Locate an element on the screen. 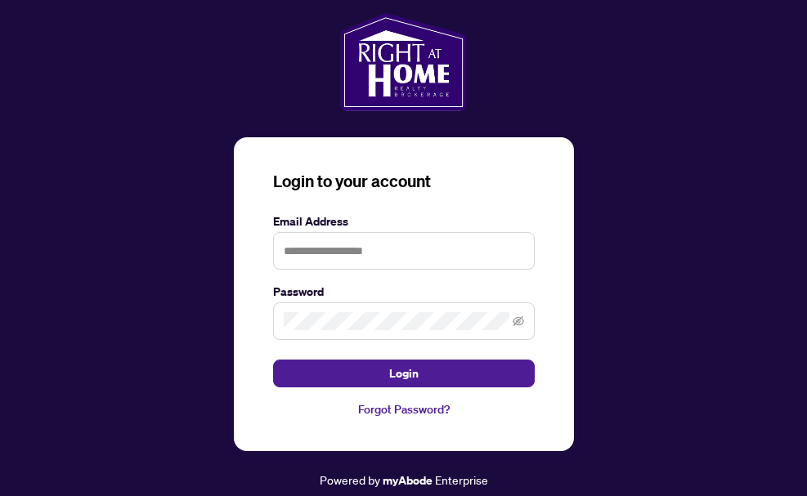 This screenshot has height=496, width=807. label: Password is located at coordinates (404, 292).